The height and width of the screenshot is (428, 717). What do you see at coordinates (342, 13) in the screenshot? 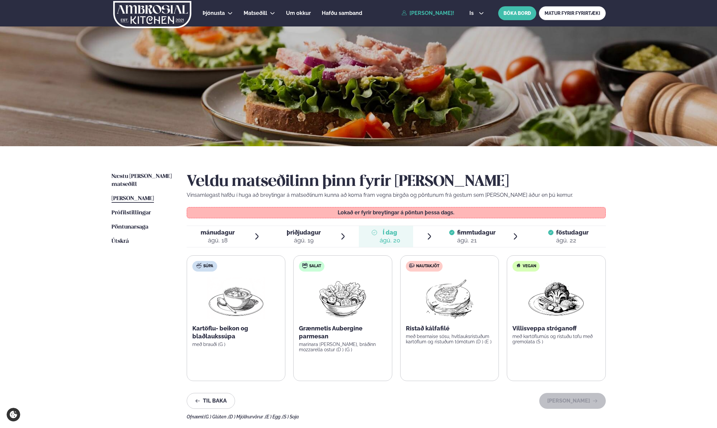
I see `span: Hafðu samband` at bounding box center [342, 13].